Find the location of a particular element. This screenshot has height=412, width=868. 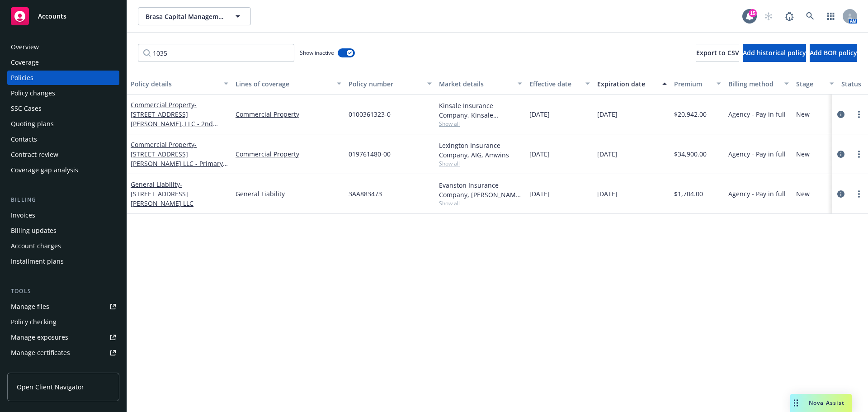

div: Stage is located at coordinates (810, 84).